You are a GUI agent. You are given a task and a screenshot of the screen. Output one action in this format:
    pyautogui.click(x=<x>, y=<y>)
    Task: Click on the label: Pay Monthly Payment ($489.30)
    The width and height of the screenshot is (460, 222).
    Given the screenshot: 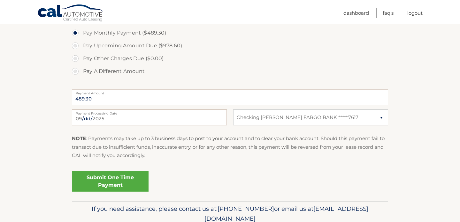 What is the action you would take?
    pyautogui.click(x=230, y=33)
    